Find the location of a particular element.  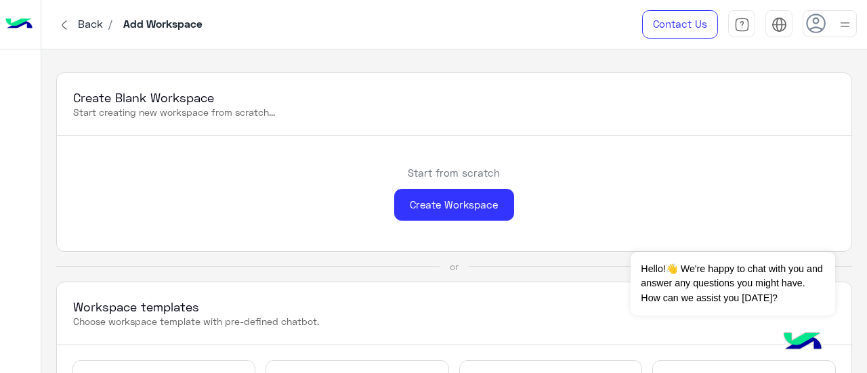

img: hulul-logo.png is located at coordinates (803, 343).